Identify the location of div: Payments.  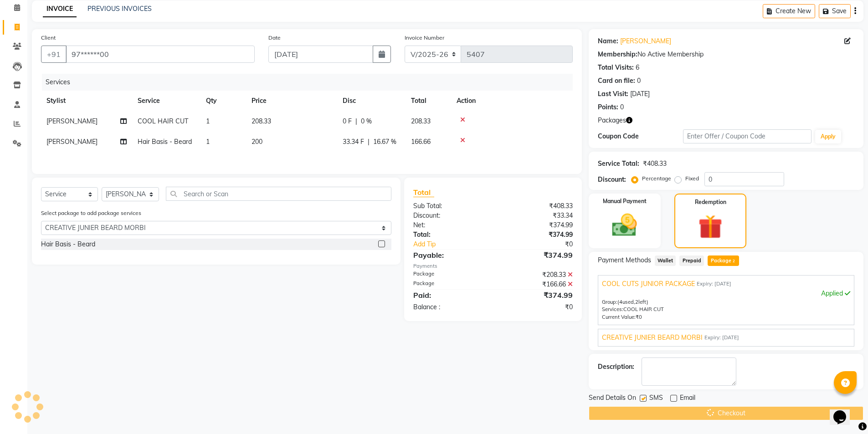
(492, 266).